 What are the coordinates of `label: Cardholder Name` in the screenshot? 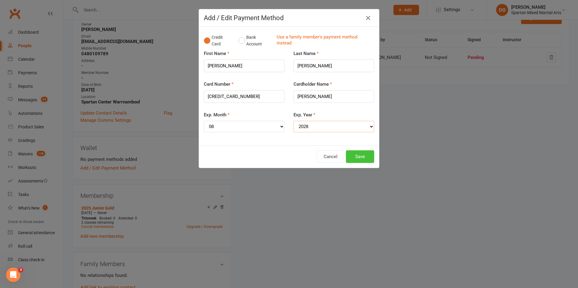 It's located at (313, 84).